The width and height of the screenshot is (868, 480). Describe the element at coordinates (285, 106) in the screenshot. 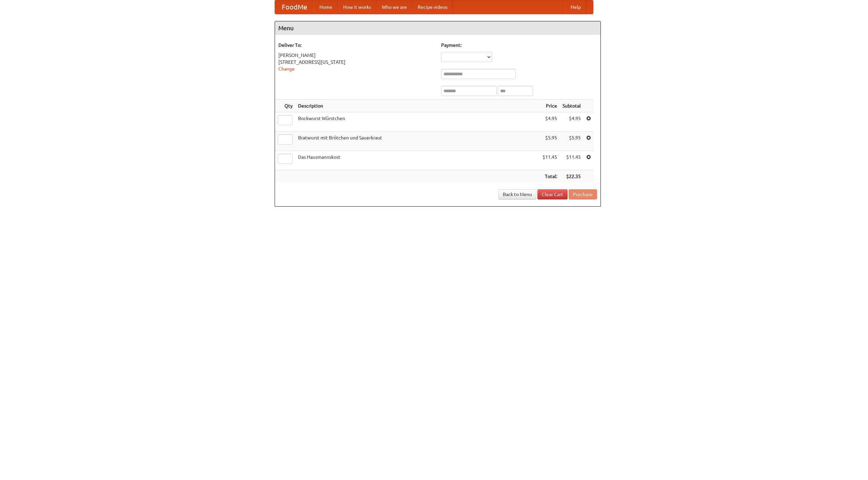

I see `th: Qty` at that location.